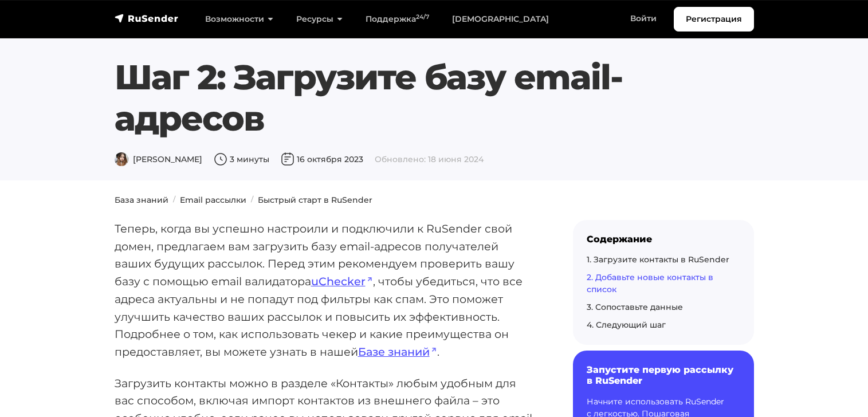  What do you see at coordinates (644, 19) in the screenshot?
I see `a: Войти` at bounding box center [644, 19].